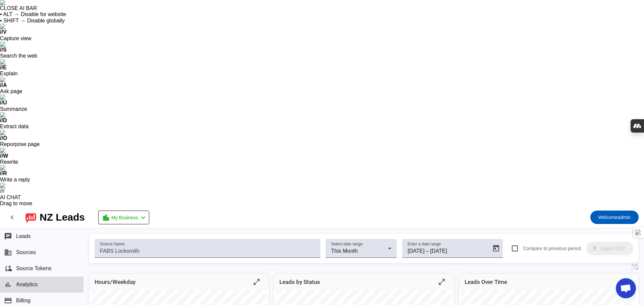  Describe the element at coordinates (496, 249) in the screenshot. I see `button: Open calendar` at that location.